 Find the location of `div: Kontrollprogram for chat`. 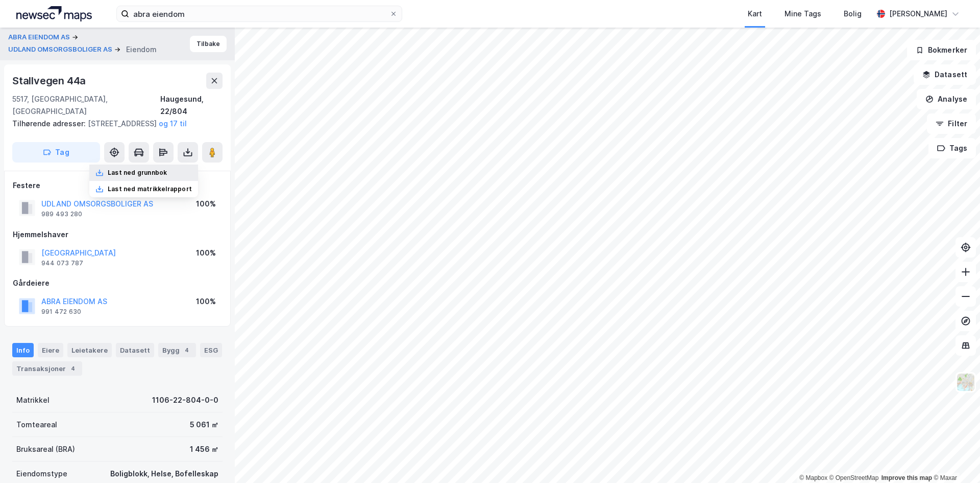

div: Kontrollprogram for chat is located at coordinates (954, 458).